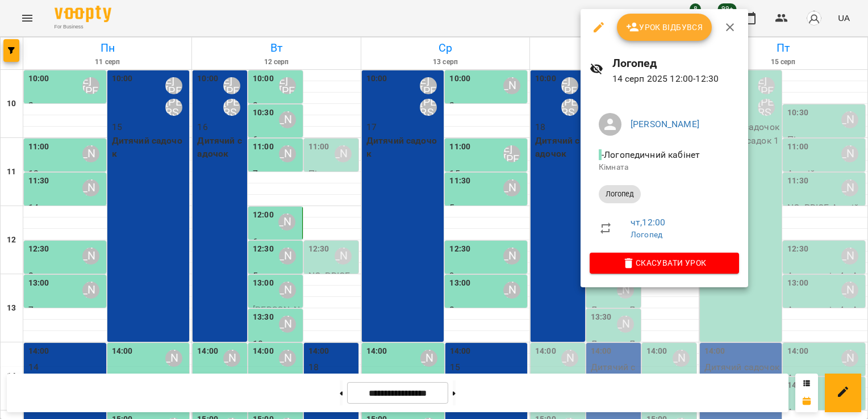  I want to click on h6: Логопед, so click(675, 63).